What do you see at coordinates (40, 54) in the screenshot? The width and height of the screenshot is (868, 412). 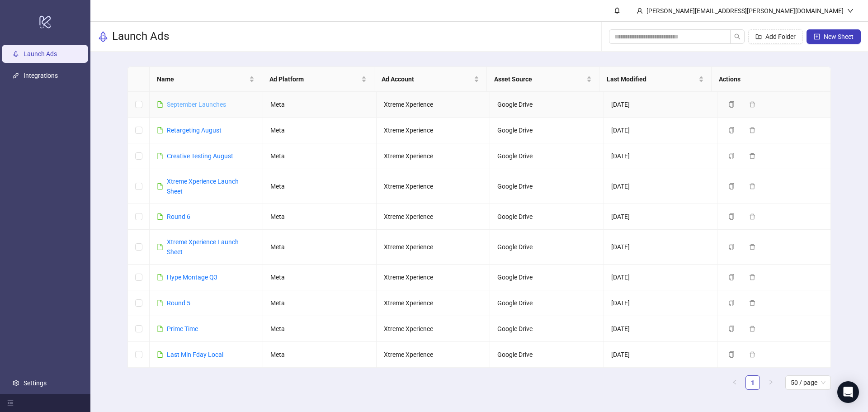 I see `a: Launch Ads` at bounding box center [40, 54].